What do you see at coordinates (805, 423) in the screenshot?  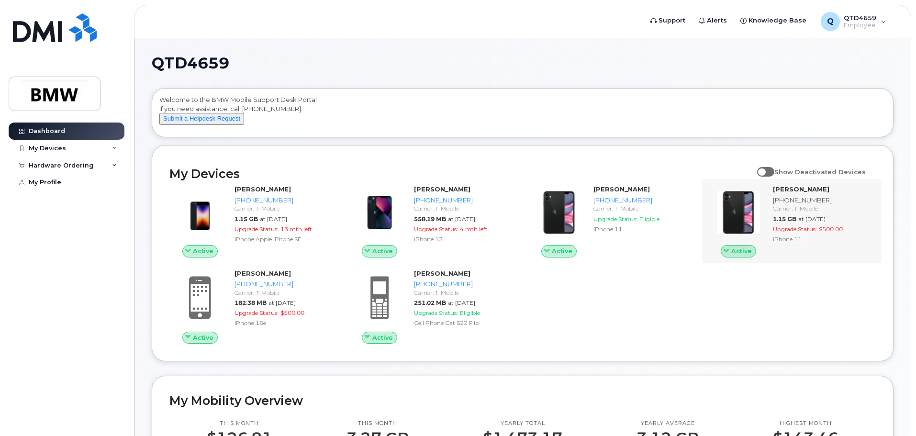 I see `p: Highest month` at bounding box center [805, 423].